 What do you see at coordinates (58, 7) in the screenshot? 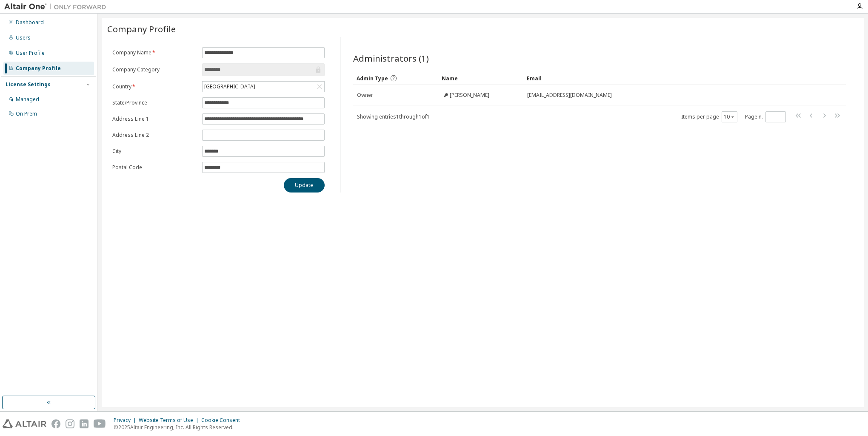
I see `img: Altair One` at bounding box center [58, 7].